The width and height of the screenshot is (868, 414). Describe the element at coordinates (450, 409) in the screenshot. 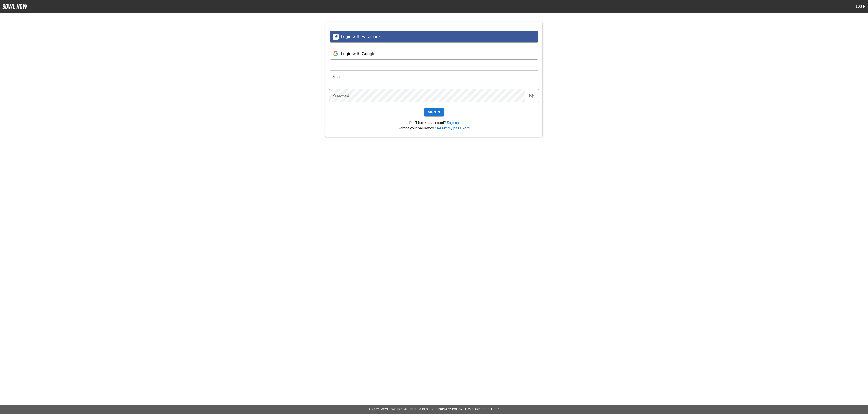

I see `a: Privacy Policy` at that location.